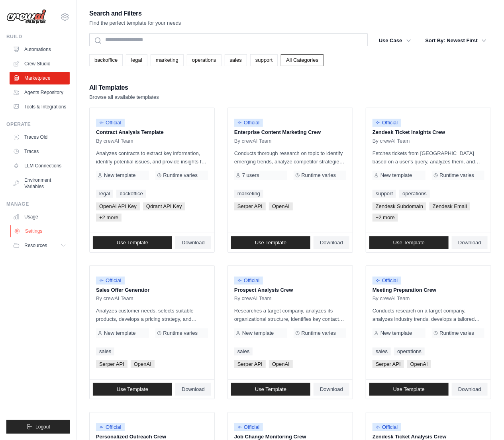  Describe the element at coordinates (456, 40) in the screenshot. I see `button: Sort By: Newest First` at that location.